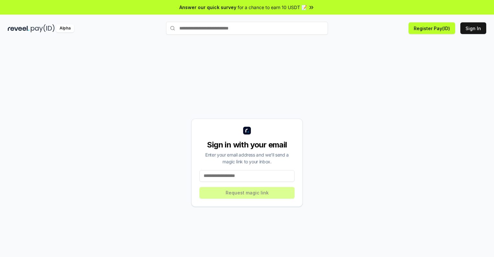 This screenshot has height=257, width=494. I want to click on button: Register Pay(ID), so click(432, 28).